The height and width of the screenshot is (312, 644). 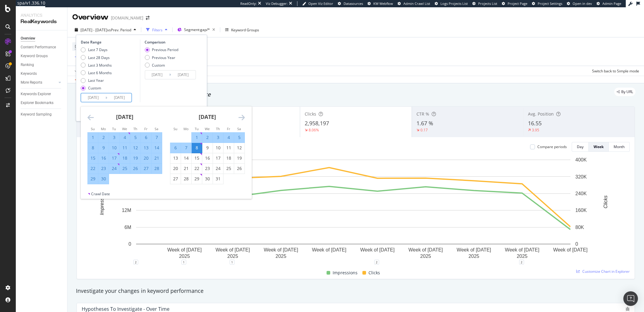 What do you see at coordinates (197, 158) in the screenshot?
I see `div: 15` at bounding box center [197, 158].